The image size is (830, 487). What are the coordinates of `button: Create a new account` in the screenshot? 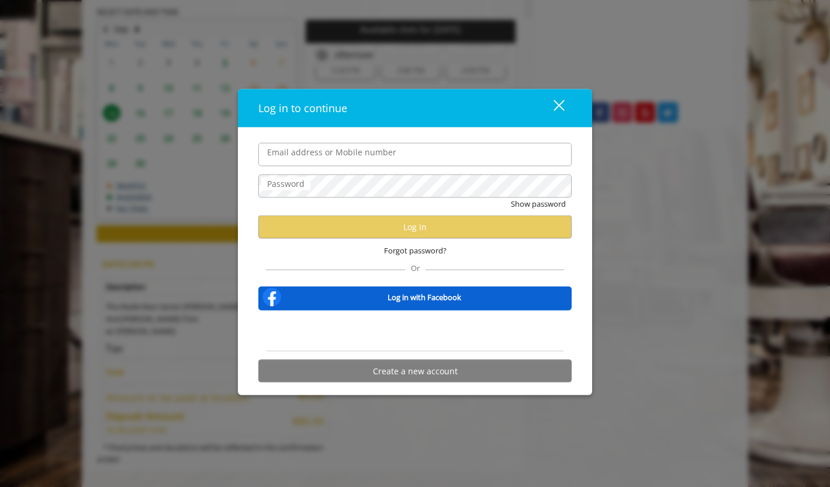 It's located at (415, 371).